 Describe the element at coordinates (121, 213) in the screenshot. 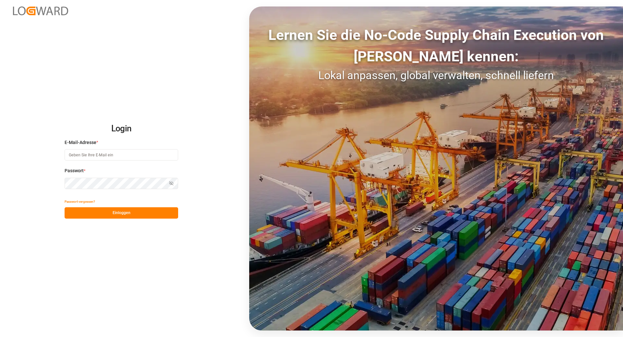

I see `button: Einloggen` at that location.